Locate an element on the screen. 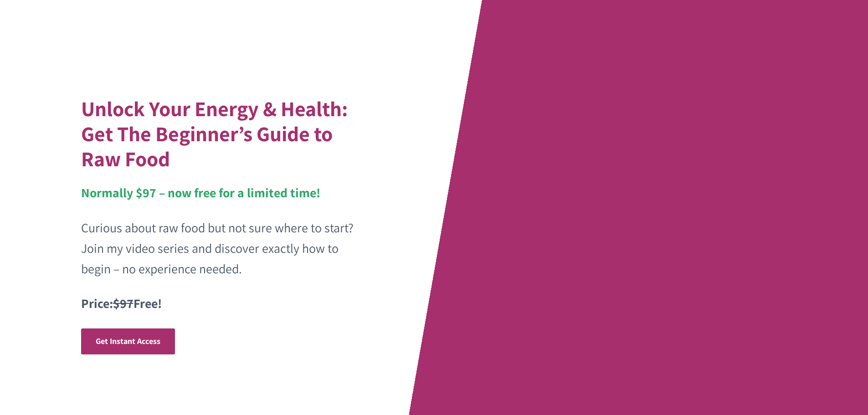 Image resolution: width=868 pixels, height=415 pixels. strong: Price: Free! is located at coordinates (121, 303).